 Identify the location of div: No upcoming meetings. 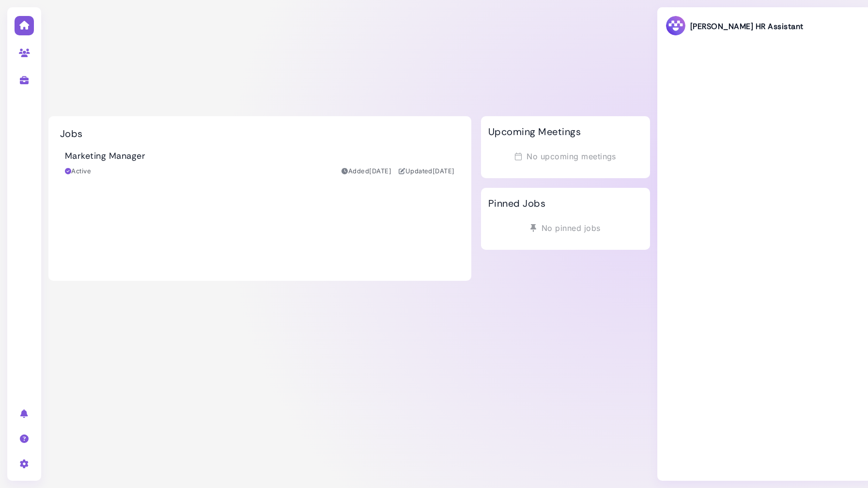
(565, 157).